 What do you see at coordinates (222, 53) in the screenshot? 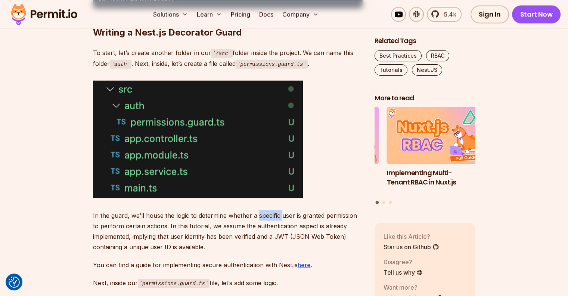
I see `code: /src` at bounding box center [222, 53].